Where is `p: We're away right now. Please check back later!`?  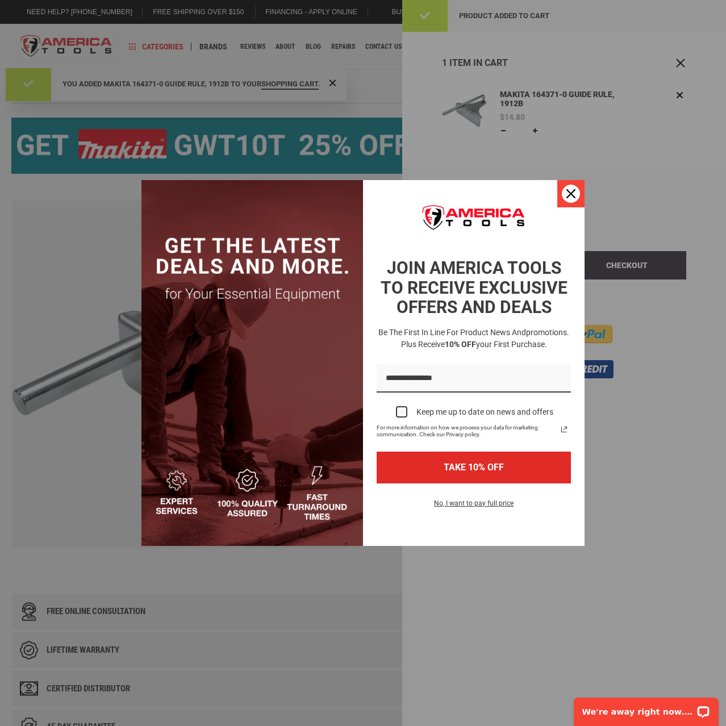 p: We're away right now. Please check back later! is located at coordinates (72, 22).